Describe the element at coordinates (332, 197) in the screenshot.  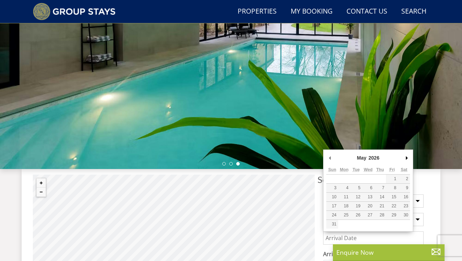
I see `button: 10` at that location.